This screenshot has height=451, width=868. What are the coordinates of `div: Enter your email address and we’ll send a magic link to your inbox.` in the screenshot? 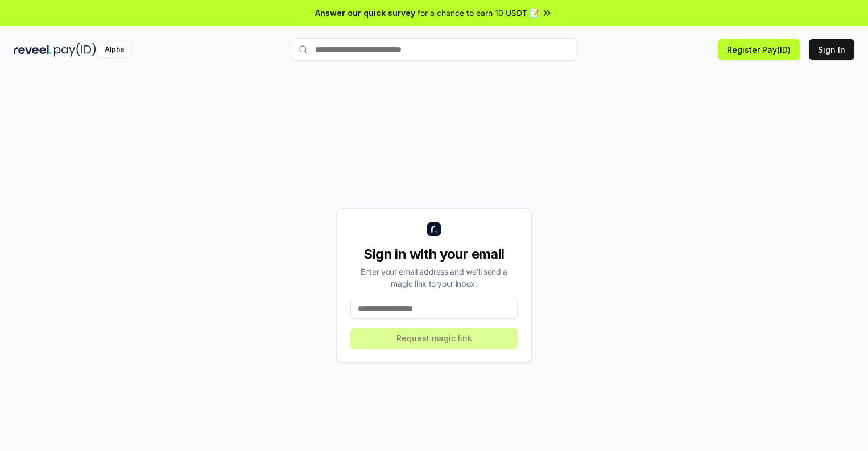 It's located at (434, 278).